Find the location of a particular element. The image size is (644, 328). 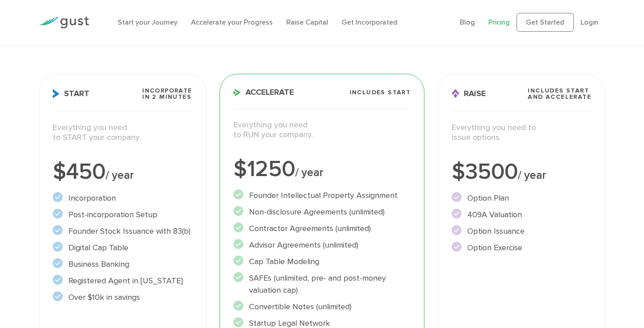

li: Convertible Notes (unlimited) is located at coordinates (322, 307).